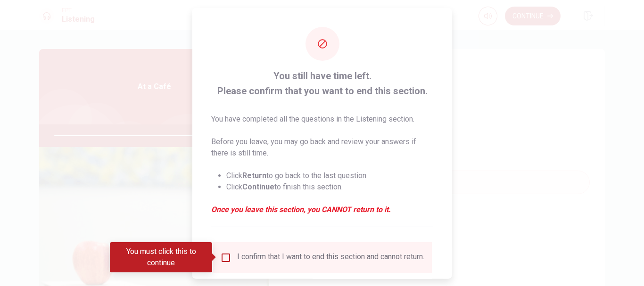  What do you see at coordinates (161, 257) in the screenshot?
I see `div: You must click this to continue` at bounding box center [161, 257].